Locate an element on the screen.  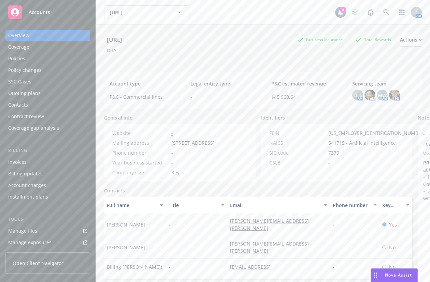
span: BH is located at coordinates (358, 95).